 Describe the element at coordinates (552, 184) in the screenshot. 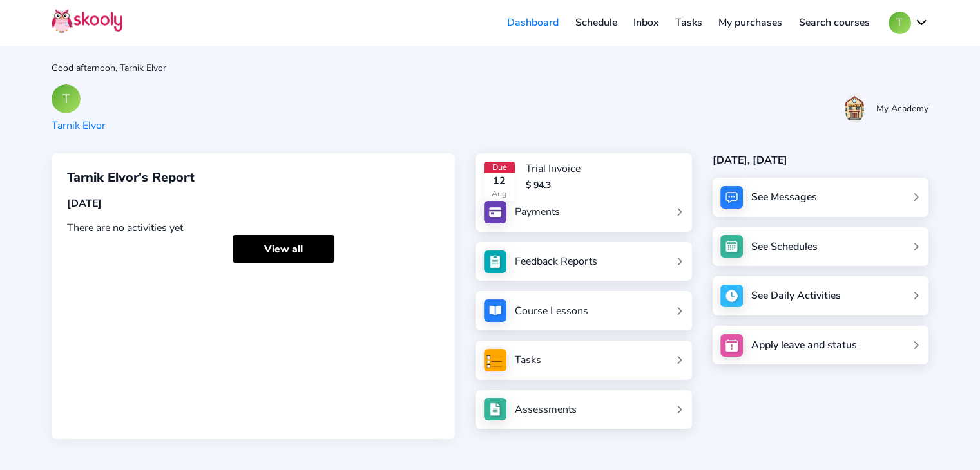

I see `div: $ 94.3` at that location.